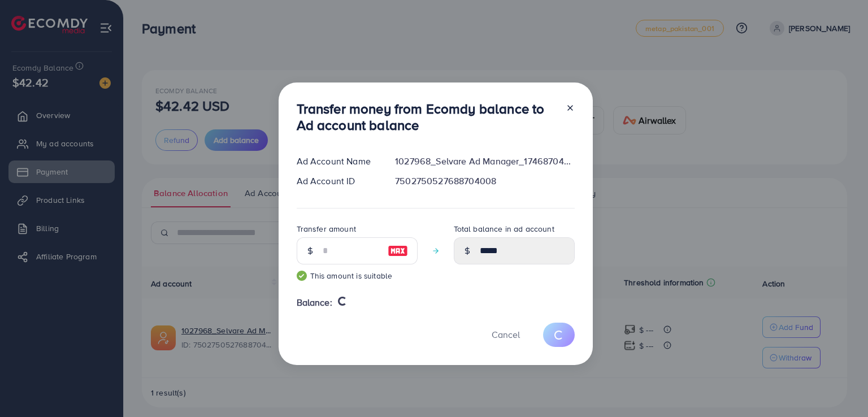 Image resolution: width=868 pixels, height=417 pixels. I want to click on h3: Transfer money from Ecomdy balance to Ad account balance, so click(427, 117).